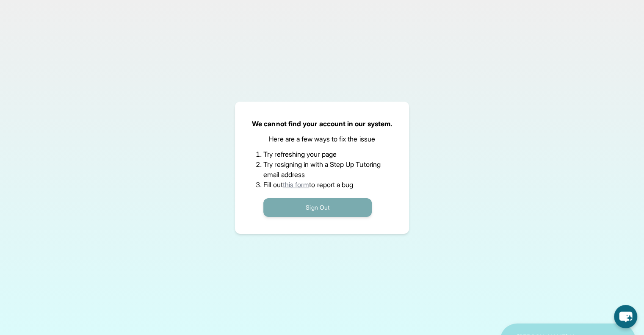 This screenshot has width=644, height=335. What do you see at coordinates (625, 317) in the screenshot?
I see `button: chat-button` at bounding box center [625, 317].